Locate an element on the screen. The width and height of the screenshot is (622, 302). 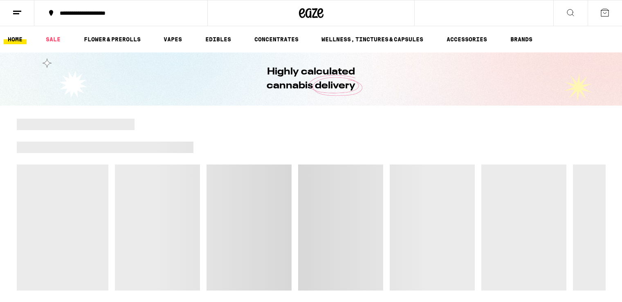
h1: Highly calculated cannabis delivery is located at coordinates (311, 79).